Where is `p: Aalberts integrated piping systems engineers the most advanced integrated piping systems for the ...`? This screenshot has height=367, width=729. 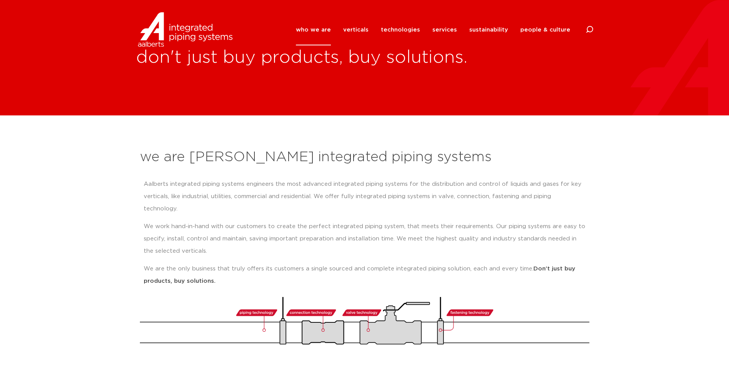 p: Aalberts integrated piping systems engineers the most advanced integrated piping systems for the ... is located at coordinates (365, 196).